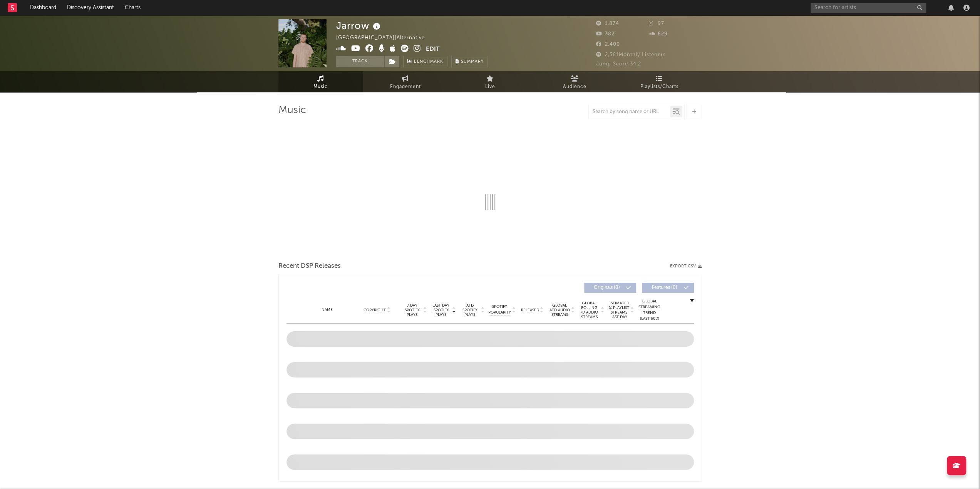  What do you see at coordinates (868, 8) in the screenshot?
I see `input: Search for artists` at bounding box center [868, 8].